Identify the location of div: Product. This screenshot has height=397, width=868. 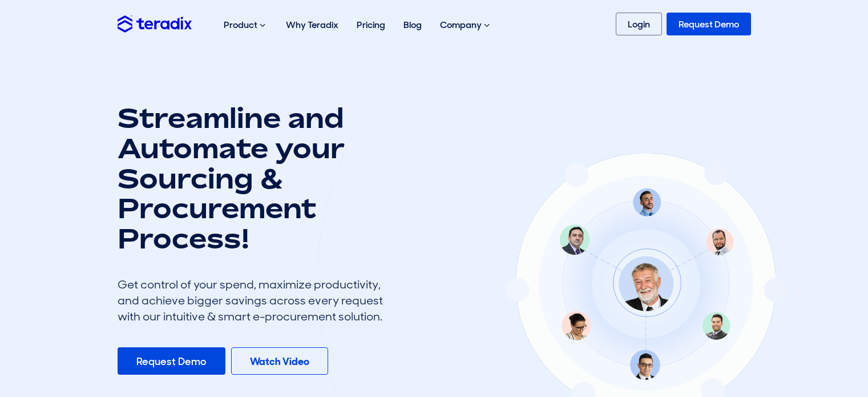
(246, 25).